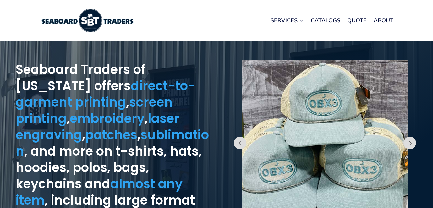 The height and width of the screenshot is (208, 433). What do you see at coordinates (383, 20) in the screenshot?
I see `a: About` at bounding box center [383, 20].